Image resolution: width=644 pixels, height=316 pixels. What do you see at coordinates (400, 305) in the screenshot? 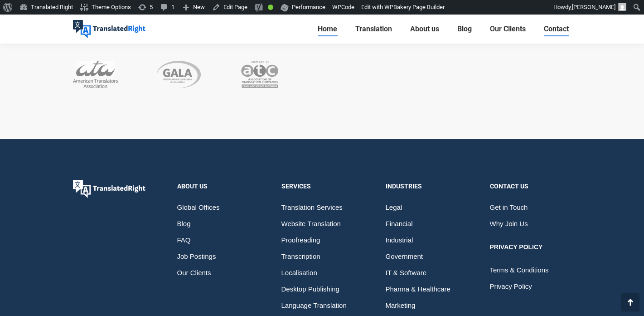
I see `span: Marketing` at bounding box center [400, 305].